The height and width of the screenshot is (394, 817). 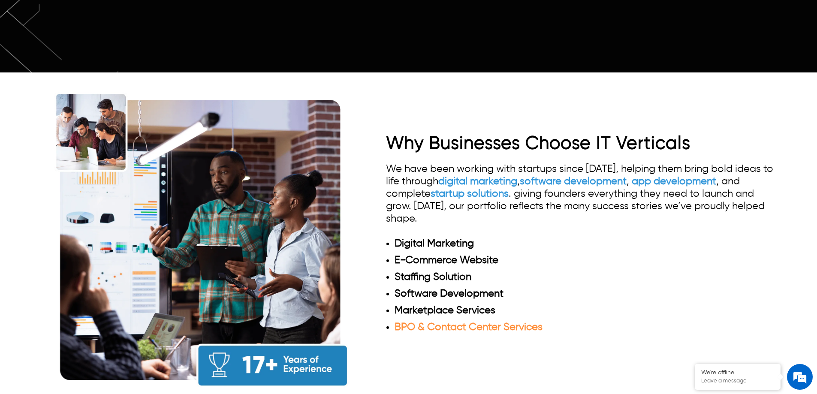 I want to click on strong: app development, so click(x=674, y=181).